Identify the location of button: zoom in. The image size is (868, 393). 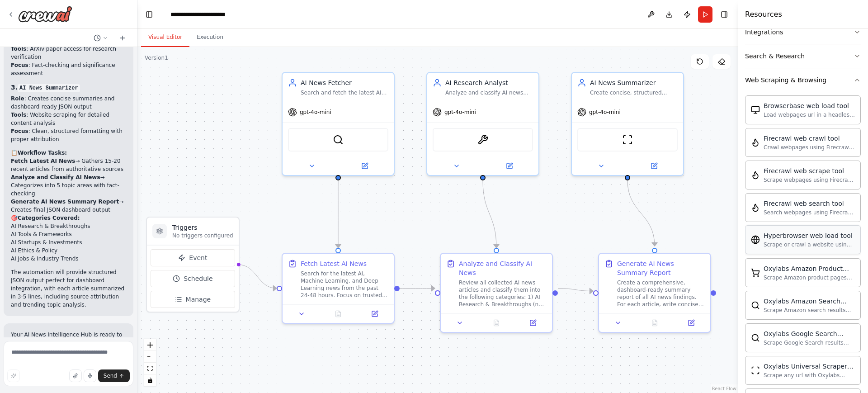
(150, 345).